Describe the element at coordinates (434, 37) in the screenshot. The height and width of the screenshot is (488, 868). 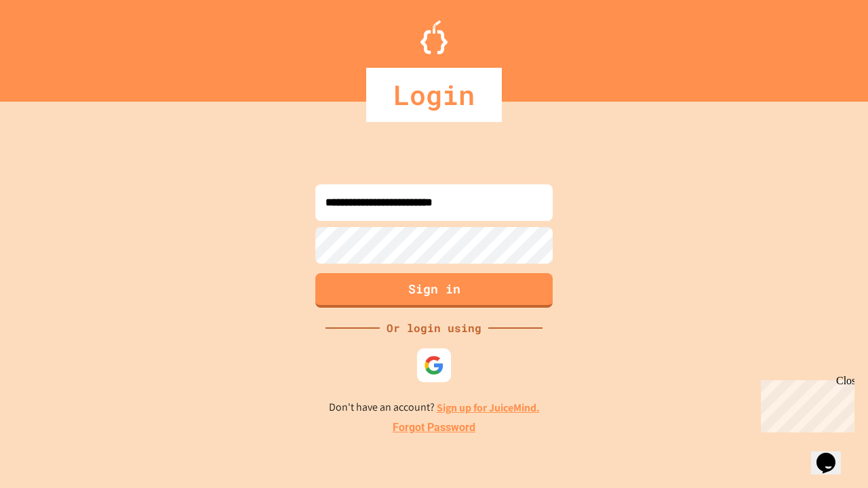
I see `img: Logo.svg` at that location.